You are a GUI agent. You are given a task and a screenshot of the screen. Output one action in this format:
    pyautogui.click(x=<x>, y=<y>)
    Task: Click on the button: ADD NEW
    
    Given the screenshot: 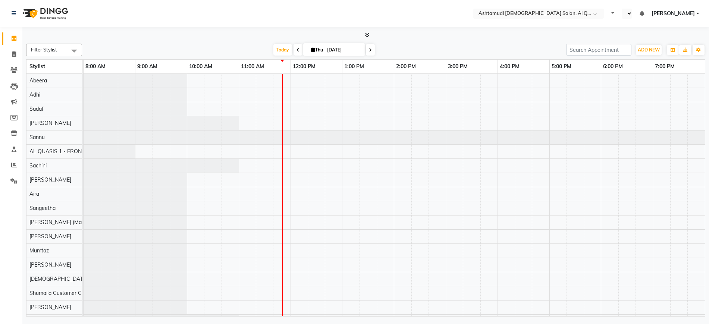 What is the action you would take?
    pyautogui.click(x=649, y=50)
    